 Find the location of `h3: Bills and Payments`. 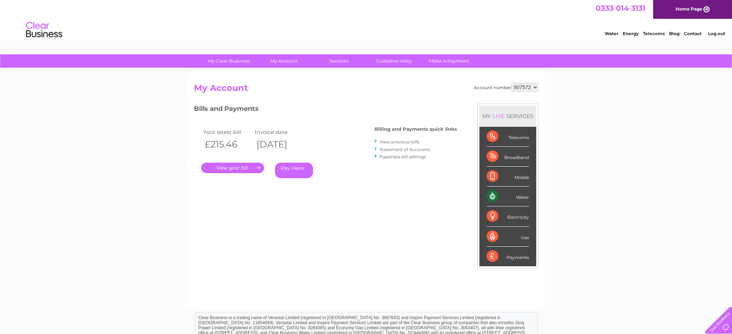

h3: Bills and Payments is located at coordinates (325, 110).